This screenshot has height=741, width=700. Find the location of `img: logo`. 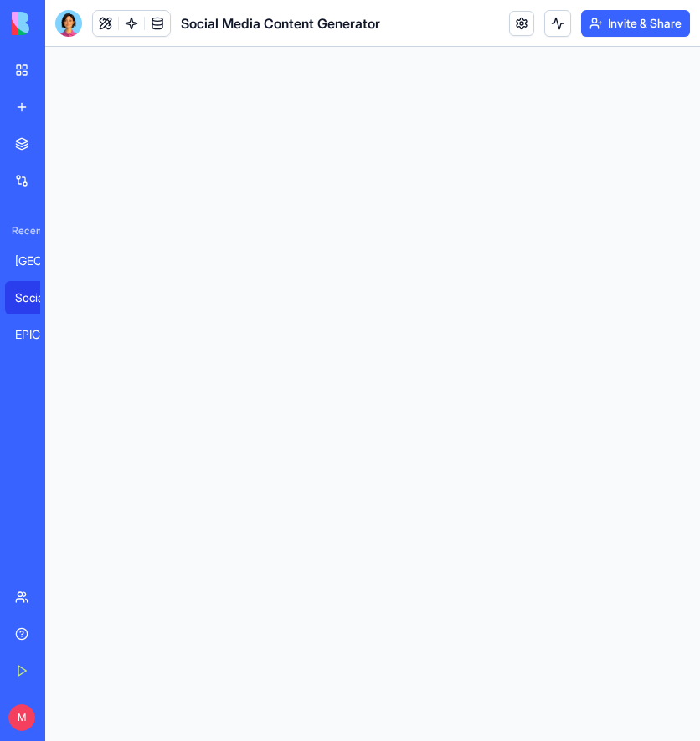

img: logo is located at coordinates (64, 23).